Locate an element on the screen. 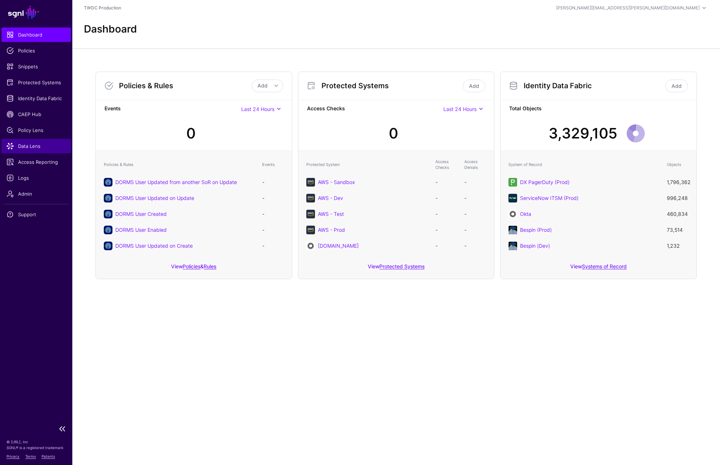  td: 460,834 is located at coordinates (677, 214).